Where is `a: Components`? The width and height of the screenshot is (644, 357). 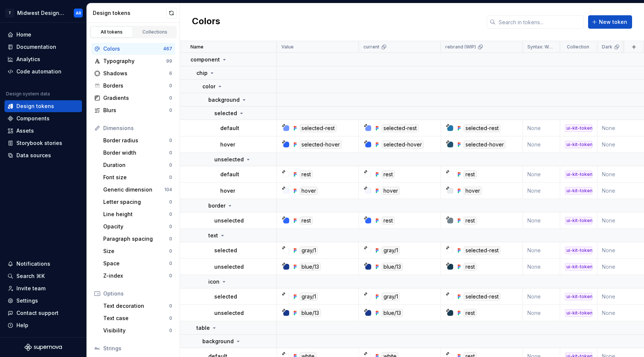
a: Components is located at coordinates (43, 119).